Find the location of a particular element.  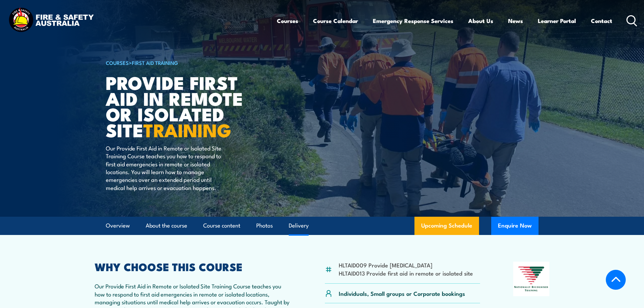

a: News is located at coordinates (516, 20).